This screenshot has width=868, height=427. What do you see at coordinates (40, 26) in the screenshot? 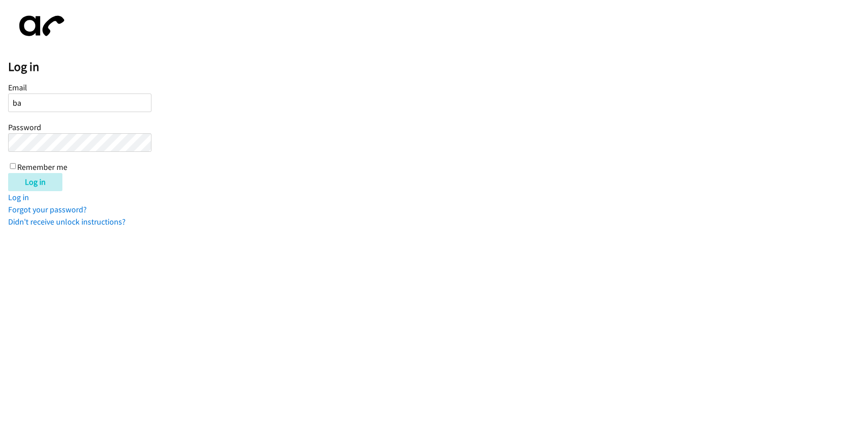
I see `img: aphone-8a226864a2ddd6a5e75d1ebefc011f4aa8f32683c2d82f3fb0802fe031f96514.svg` at bounding box center [40, 26].